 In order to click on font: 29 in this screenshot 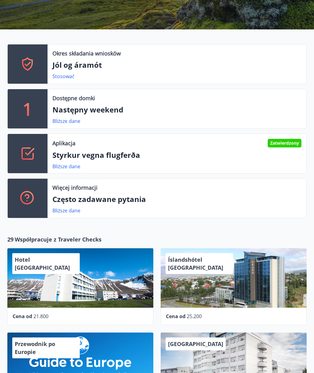, I will do `click(10, 240)`.